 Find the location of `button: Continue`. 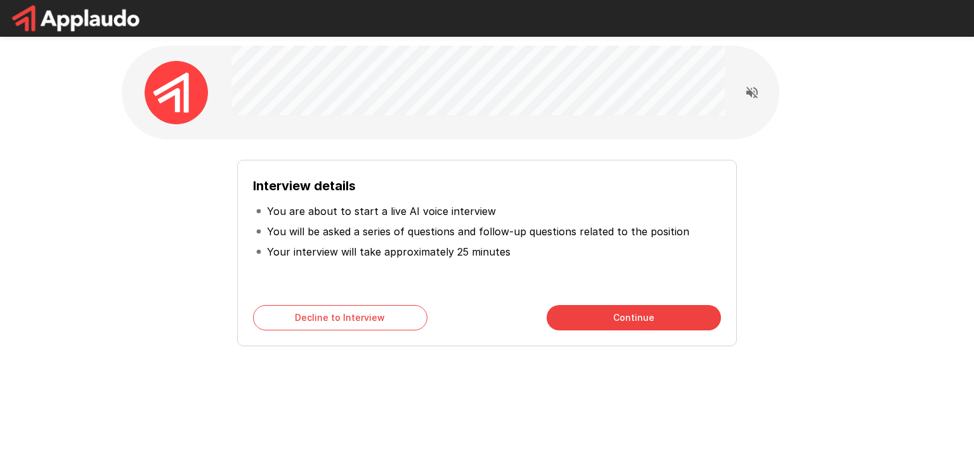

button: Continue is located at coordinates (633, 318).